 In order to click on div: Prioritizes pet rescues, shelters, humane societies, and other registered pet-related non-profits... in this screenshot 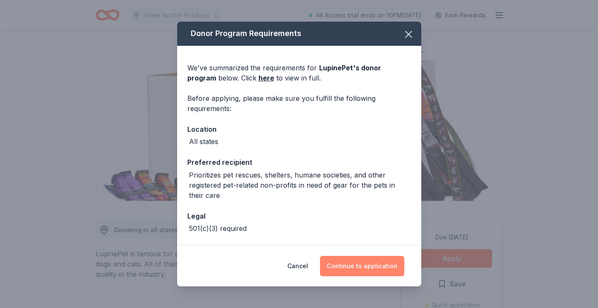, I will do `click(300, 185)`.